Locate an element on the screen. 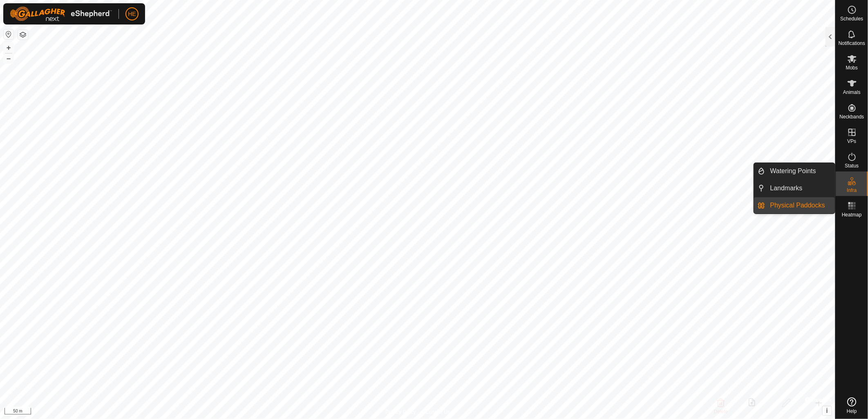 The height and width of the screenshot is (419, 868). span: VPs is located at coordinates (851, 142).